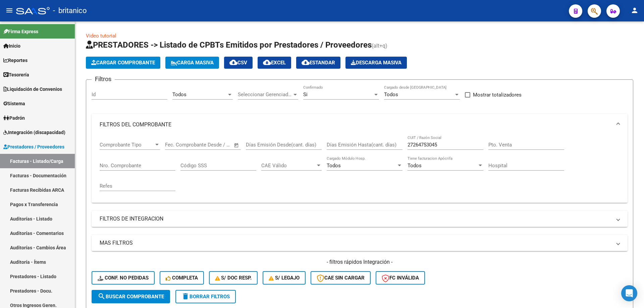 This screenshot has height=308, width=644. I want to click on mat-panel-title: FILTROS DEL COMPROBANTE, so click(356, 125).